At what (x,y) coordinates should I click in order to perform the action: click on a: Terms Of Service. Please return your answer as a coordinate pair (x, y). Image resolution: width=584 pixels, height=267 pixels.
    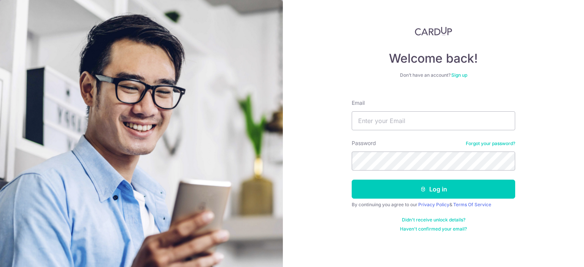
    Looking at the image, I should click on (472, 205).